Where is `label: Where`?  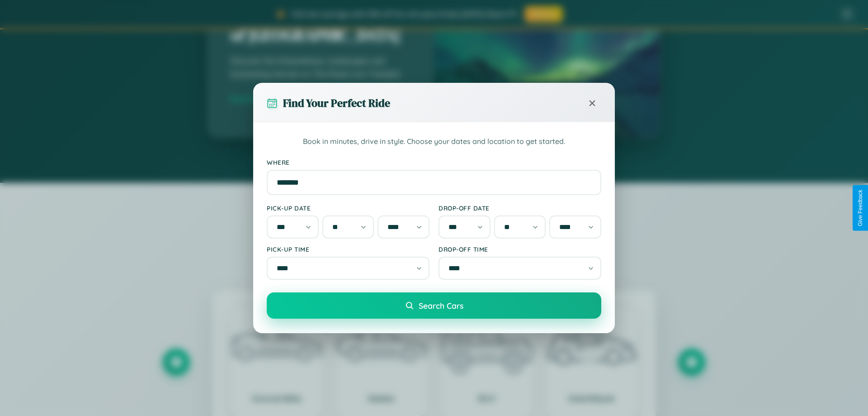 label: Where is located at coordinates (434, 162).